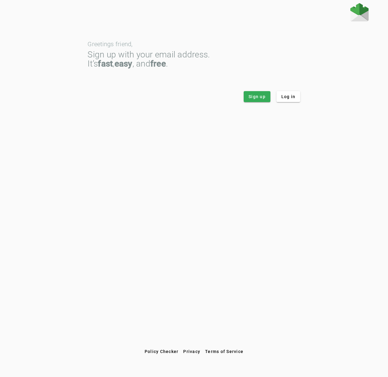 This screenshot has width=388, height=377. I want to click on strong: free, so click(158, 64).